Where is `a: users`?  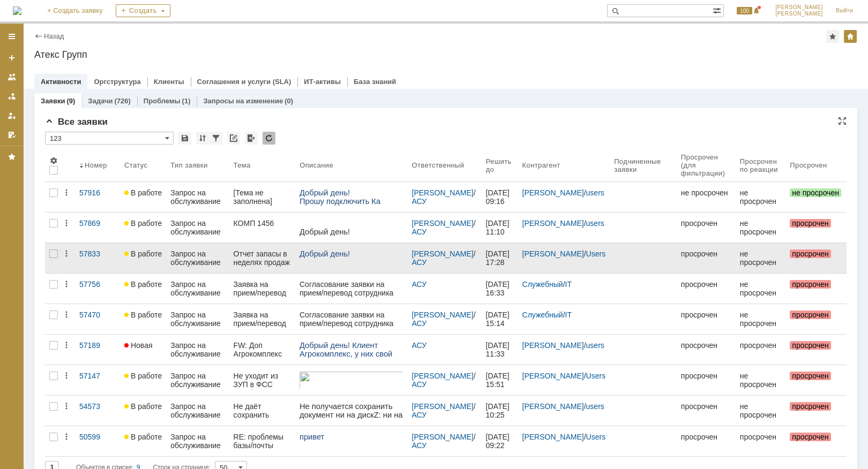 a: users is located at coordinates (596, 193).